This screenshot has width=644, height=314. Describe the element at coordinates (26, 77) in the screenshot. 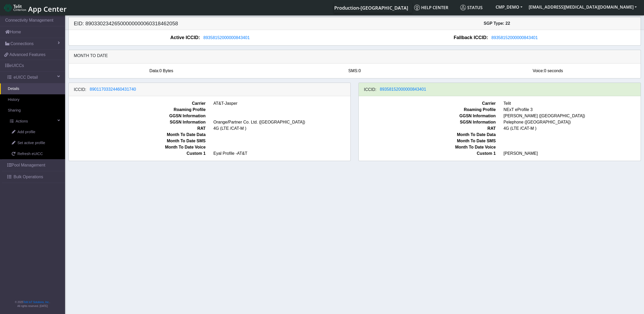

I see `span: eUICC Detail` at that location.